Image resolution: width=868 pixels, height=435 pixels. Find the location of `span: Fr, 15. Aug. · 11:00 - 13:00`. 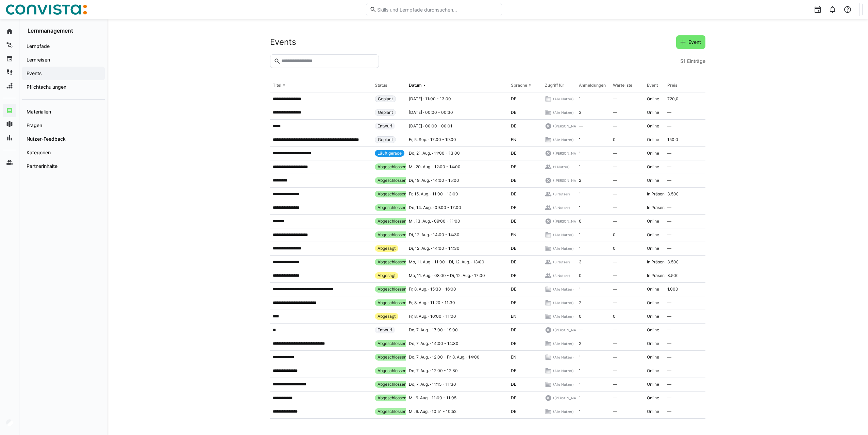

span: Fr, 15. Aug. · 11:00 - 13:00 is located at coordinates (434, 194).